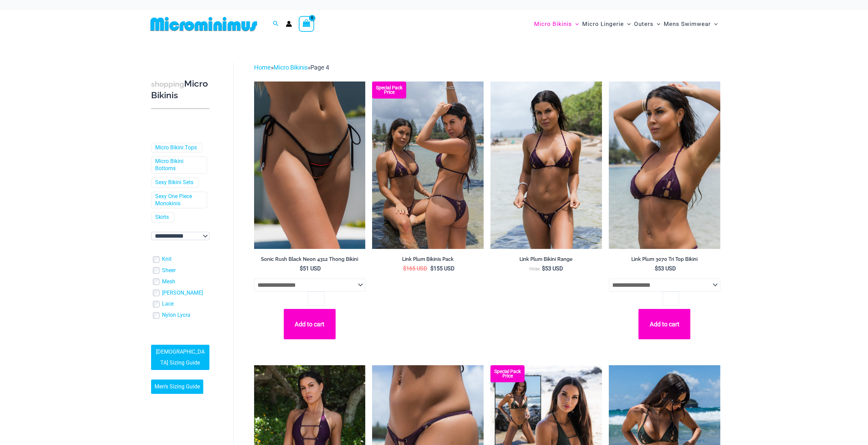 The height and width of the screenshot is (445, 868). Describe the element at coordinates (180, 90) in the screenshot. I see `h3: Micro Bikinis` at that location.